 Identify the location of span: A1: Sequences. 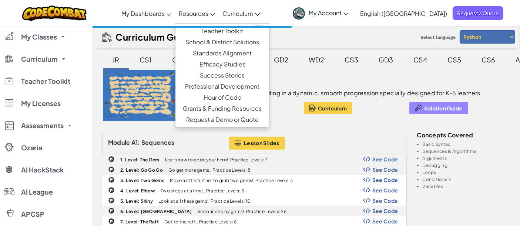
(153, 142).